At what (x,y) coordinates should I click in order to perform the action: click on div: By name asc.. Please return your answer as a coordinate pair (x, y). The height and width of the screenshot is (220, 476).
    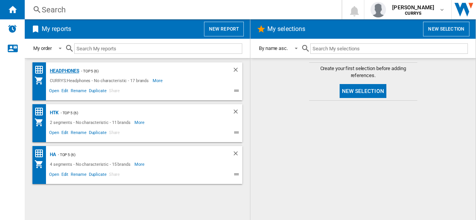
    Looking at the image, I should click on (273, 48).